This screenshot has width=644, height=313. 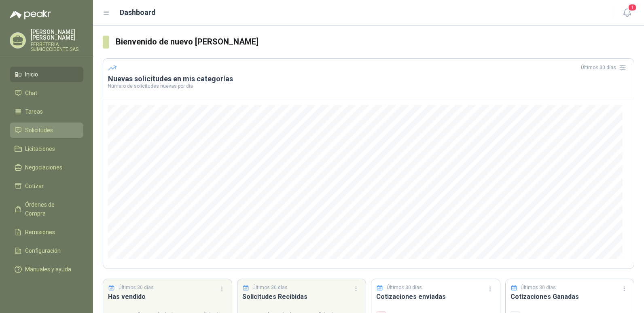 What do you see at coordinates (47, 93) in the screenshot?
I see `a: Chat` at bounding box center [47, 93].